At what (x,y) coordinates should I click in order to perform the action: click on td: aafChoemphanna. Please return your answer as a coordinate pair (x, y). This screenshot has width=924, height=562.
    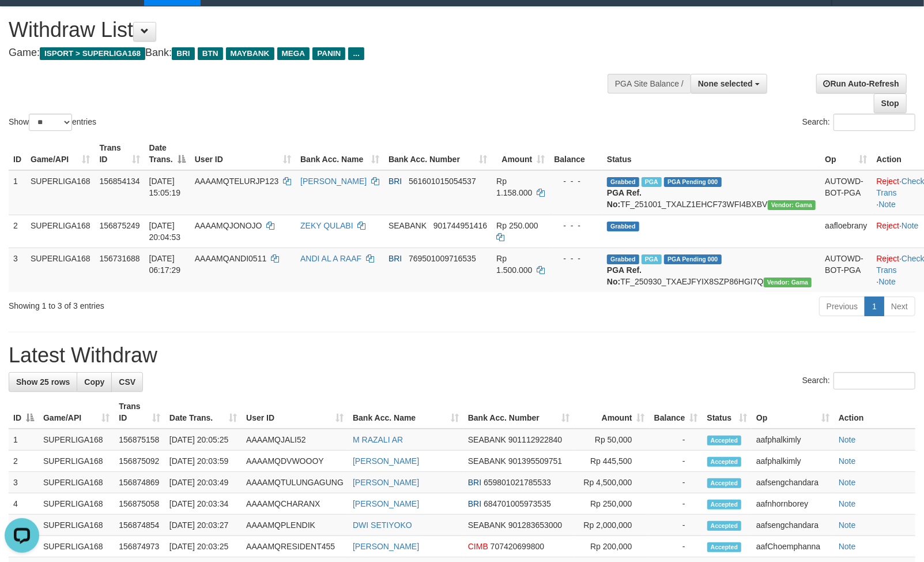
    Looking at the image, I should click on (793, 546).